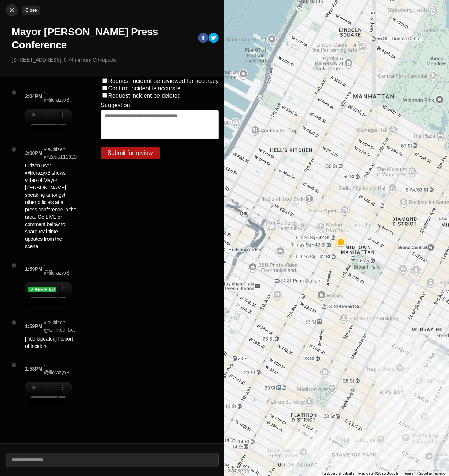 The image size is (449, 476). Describe the element at coordinates (204, 39) in the screenshot. I see `button: facebook` at that location.